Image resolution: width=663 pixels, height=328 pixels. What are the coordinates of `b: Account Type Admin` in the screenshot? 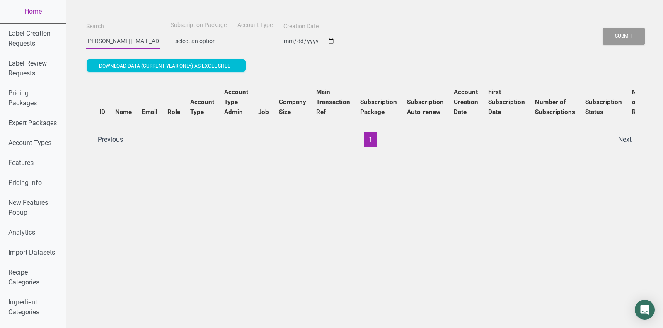 It's located at (236, 102).